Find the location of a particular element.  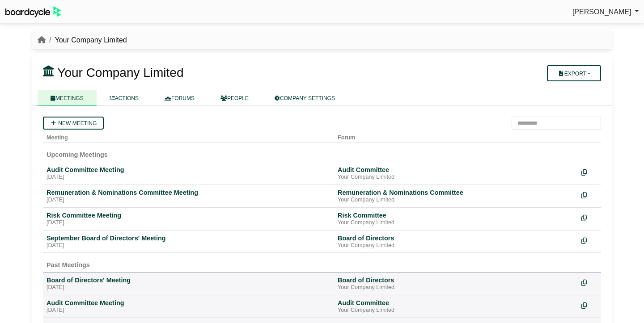

a: FORUMS is located at coordinates (179, 98).